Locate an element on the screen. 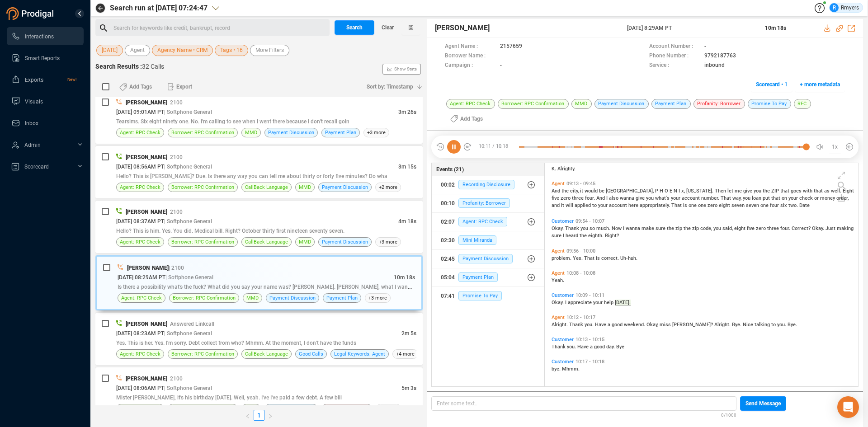 The width and height of the screenshot is (868, 427). span: 5m 3s is located at coordinates (409, 389).